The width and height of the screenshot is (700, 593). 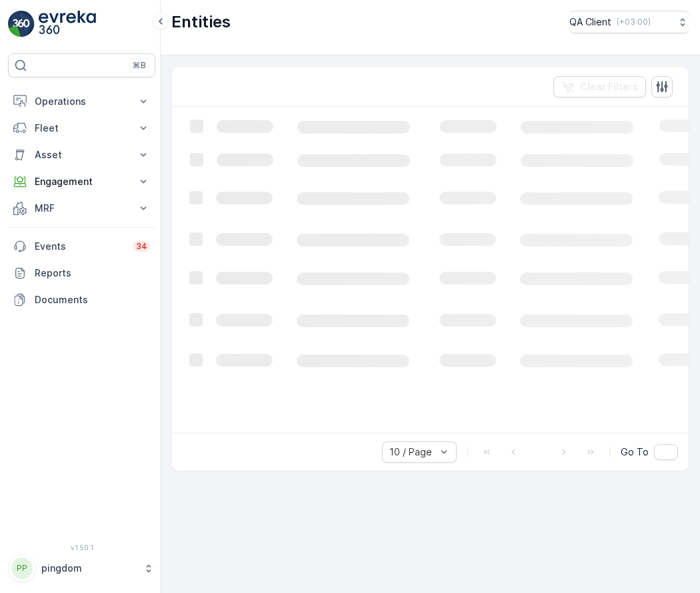 What do you see at coordinates (81, 181) in the screenshot?
I see `button: Engagement` at bounding box center [81, 181].